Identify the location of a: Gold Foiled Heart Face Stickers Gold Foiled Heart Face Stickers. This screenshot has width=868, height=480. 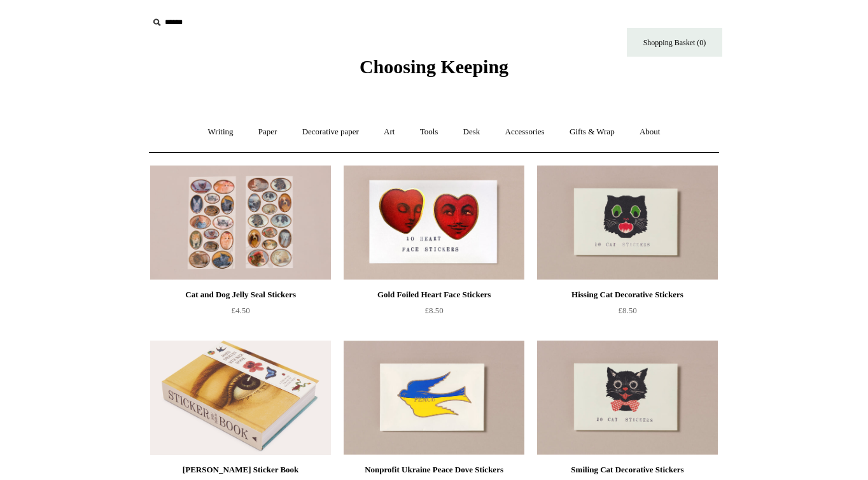
(434, 223).